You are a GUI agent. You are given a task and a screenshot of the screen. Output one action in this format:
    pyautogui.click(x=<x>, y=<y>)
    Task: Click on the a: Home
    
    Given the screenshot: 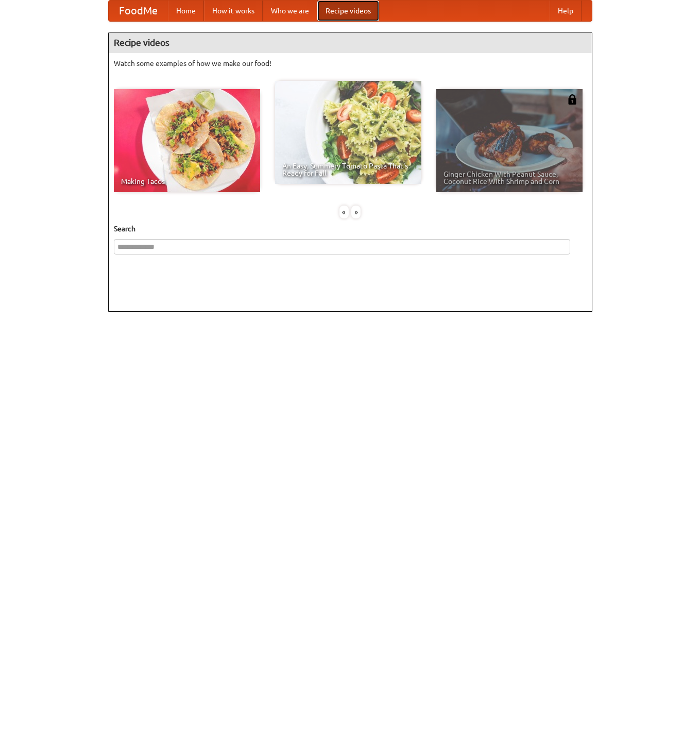 What is the action you would take?
    pyautogui.click(x=186, y=11)
    